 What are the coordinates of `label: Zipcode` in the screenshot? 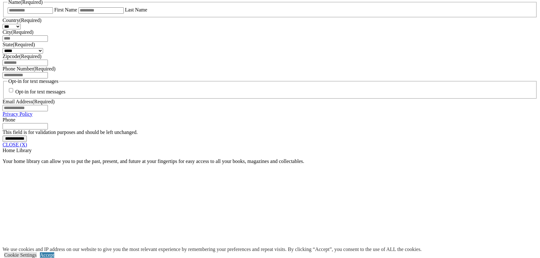 It's located at (22, 56).